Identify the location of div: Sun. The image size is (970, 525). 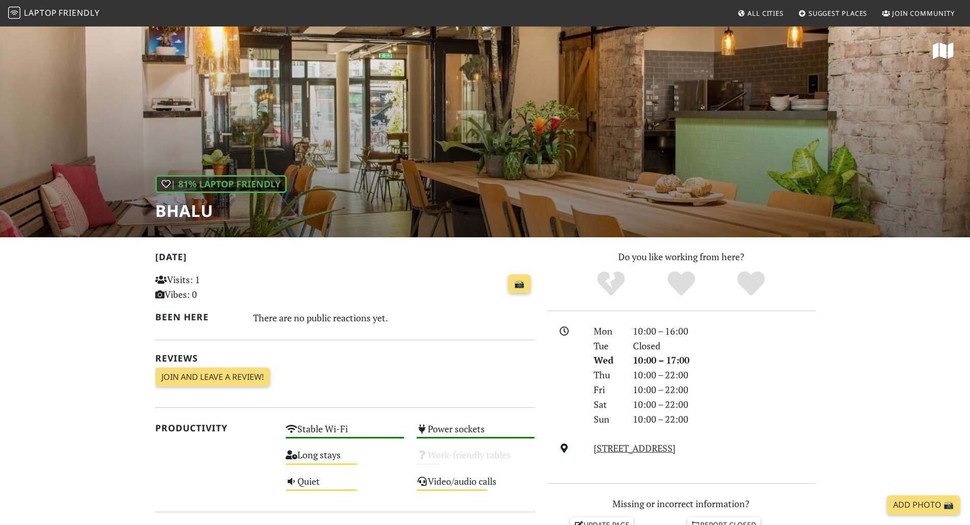
(607, 419).